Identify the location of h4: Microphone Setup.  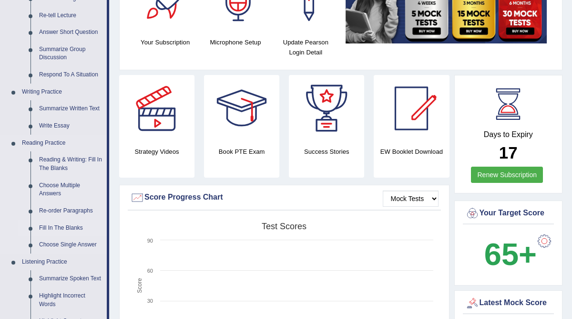
(235, 42).